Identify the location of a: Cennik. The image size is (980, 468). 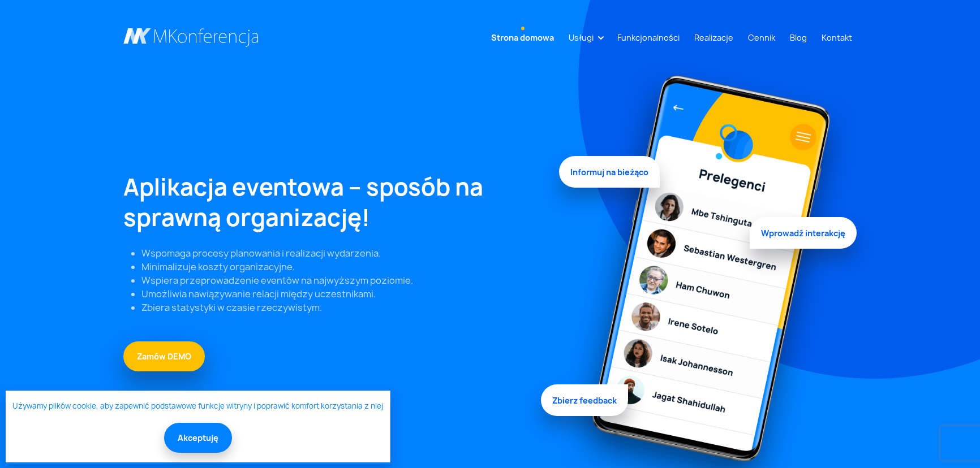
(762, 37).